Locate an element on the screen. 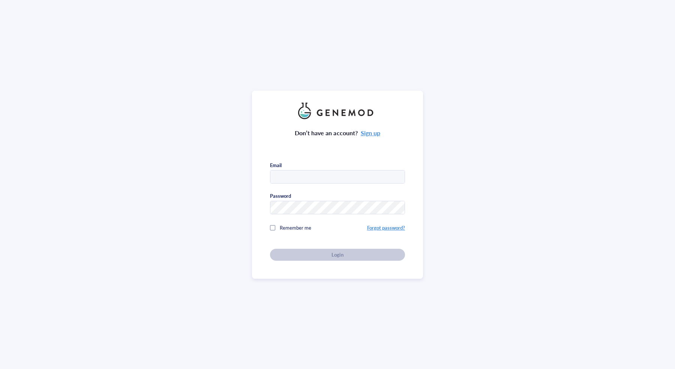  img: genemod_logo_light-BcqUzbGq.png is located at coordinates (337, 111).